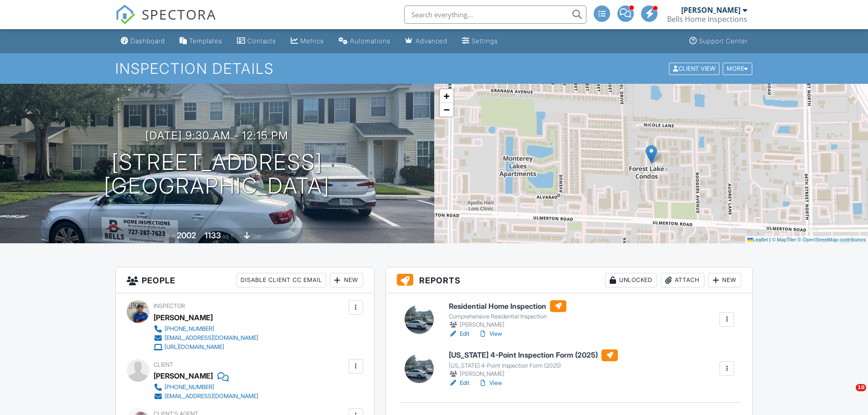 This screenshot has height=415, width=868. What do you see at coordinates (206, 41) in the screenshot?
I see `div: Templates` at bounding box center [206, 41].